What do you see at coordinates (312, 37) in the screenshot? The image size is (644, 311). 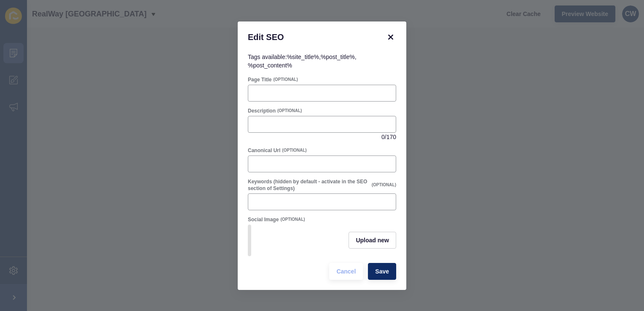 I see `h1: Edit SEO` at bounding box center [312, 37].